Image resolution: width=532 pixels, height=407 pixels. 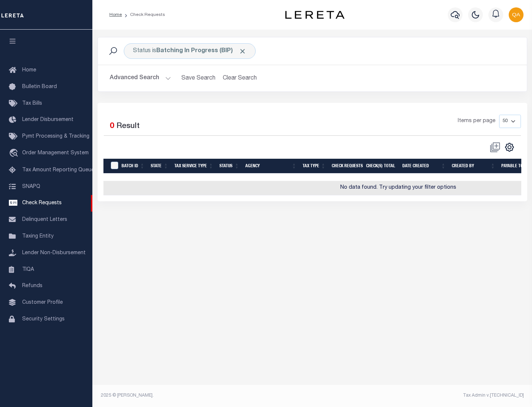 I want to click on span: Click to Remove, so click(x=243, y=51).